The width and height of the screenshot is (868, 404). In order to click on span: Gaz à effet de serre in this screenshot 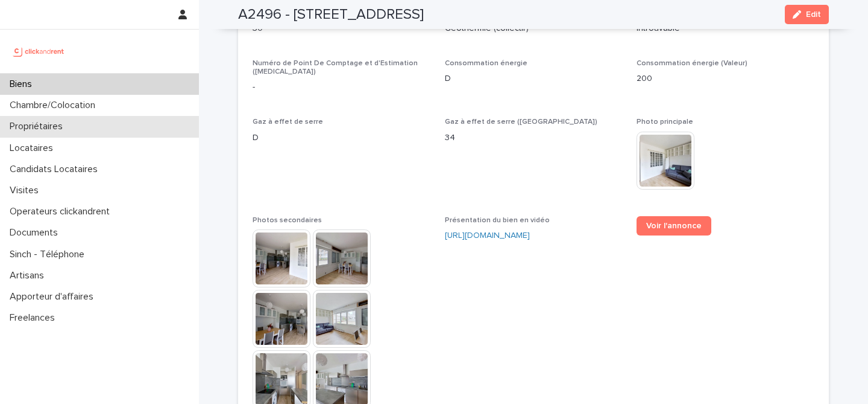, I will do `click(287, 122)`.